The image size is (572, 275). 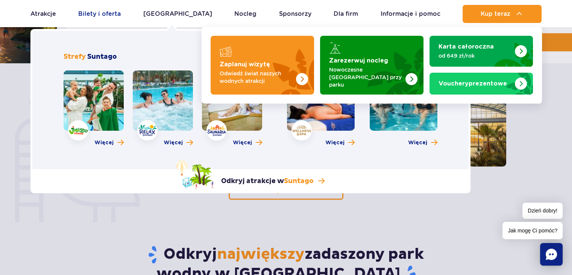 What do you see at coordinates (74, 56) in the screenshot?
I see `span: Strefy` at bounding box center [74, 56].